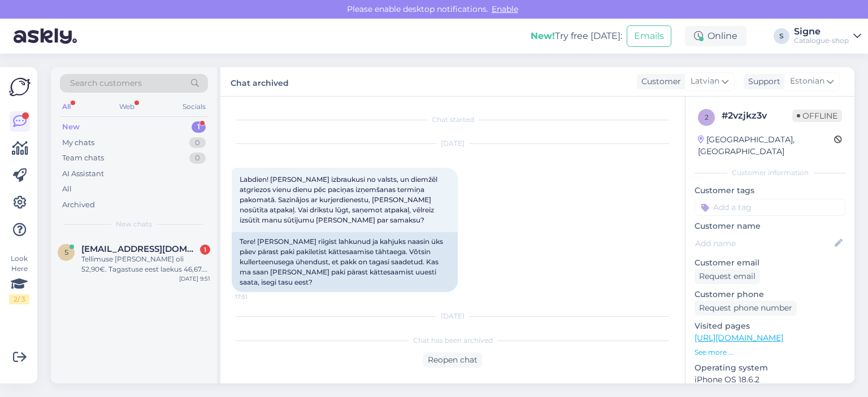  What do you see at coordinates (648, 36) in the screenshot?
I see `button: Emails` at bounding box center [648, 36].